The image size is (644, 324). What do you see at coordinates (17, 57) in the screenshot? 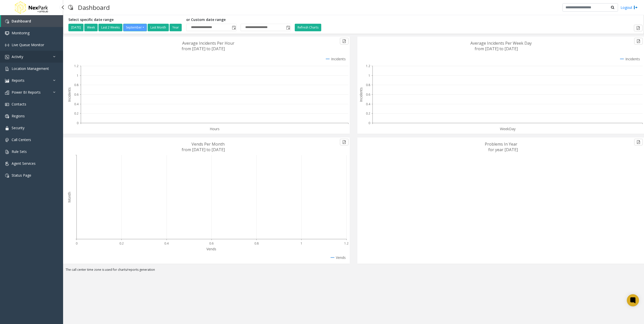
I see `span: Activity` at bounding box center [17, 57].